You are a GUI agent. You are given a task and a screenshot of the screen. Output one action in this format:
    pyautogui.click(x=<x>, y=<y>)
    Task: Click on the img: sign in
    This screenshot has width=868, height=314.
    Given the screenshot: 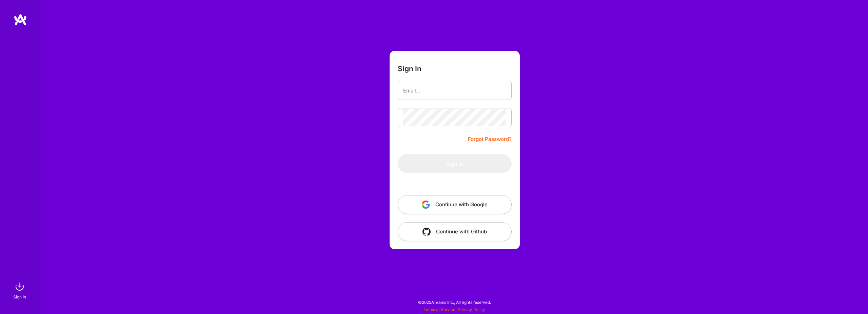 What is the action you would take?
    pyautogui.click(x=20, y=287)
    